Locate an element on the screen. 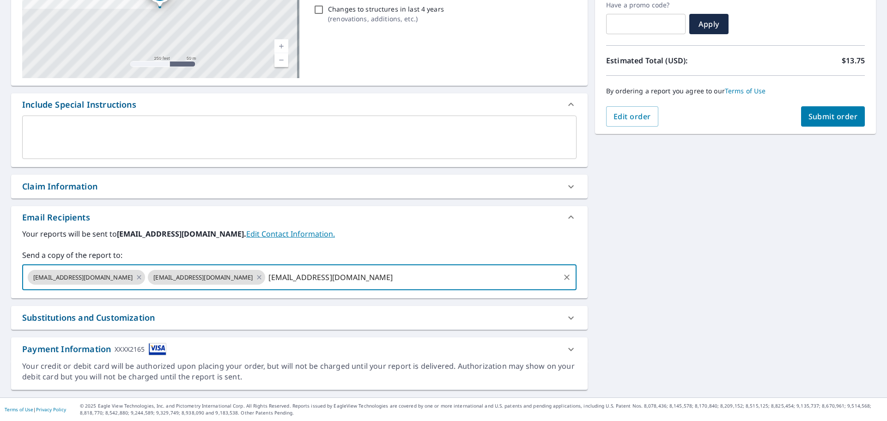 This screenshot has height=421, width=887. button: Clear is located at coordinates (567, 277).